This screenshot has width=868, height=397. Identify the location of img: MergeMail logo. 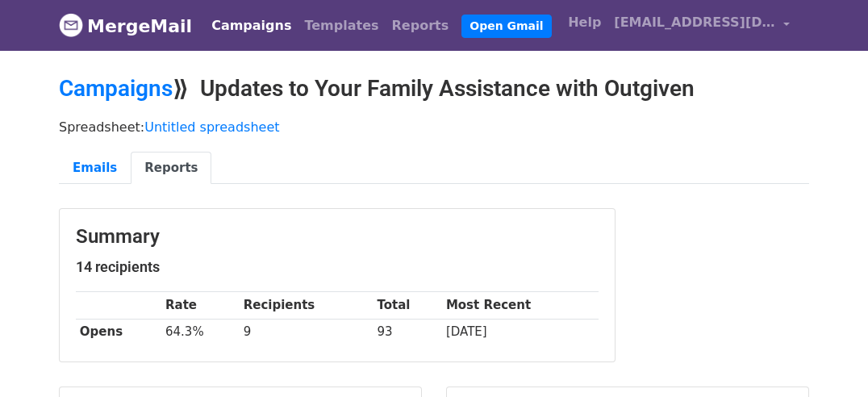
(71, 25).